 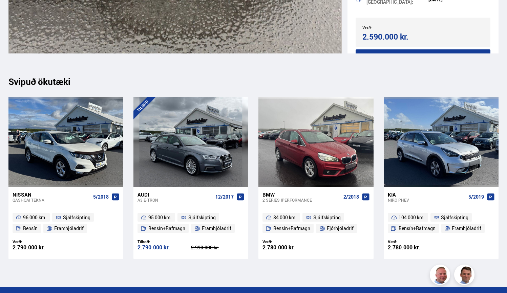 What do you see at coordinates (423, 58) in the screenshot?
I see `button: Senda fyrirspurn` at bounding box center [423, 58].